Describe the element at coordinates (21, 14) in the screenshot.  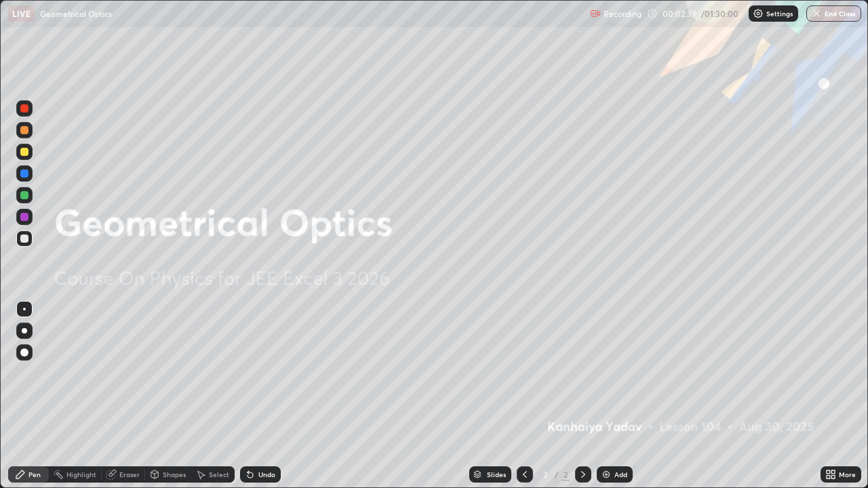
I see `p: LIVE` at that location.